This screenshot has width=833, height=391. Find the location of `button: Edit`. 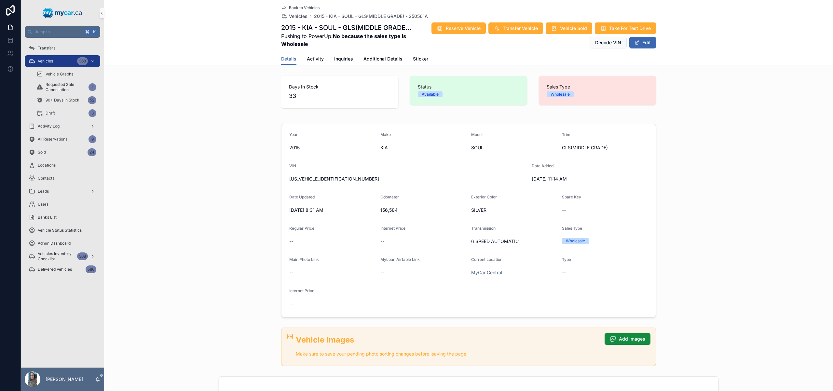

button: Edit is located at coordinates (642, 43).